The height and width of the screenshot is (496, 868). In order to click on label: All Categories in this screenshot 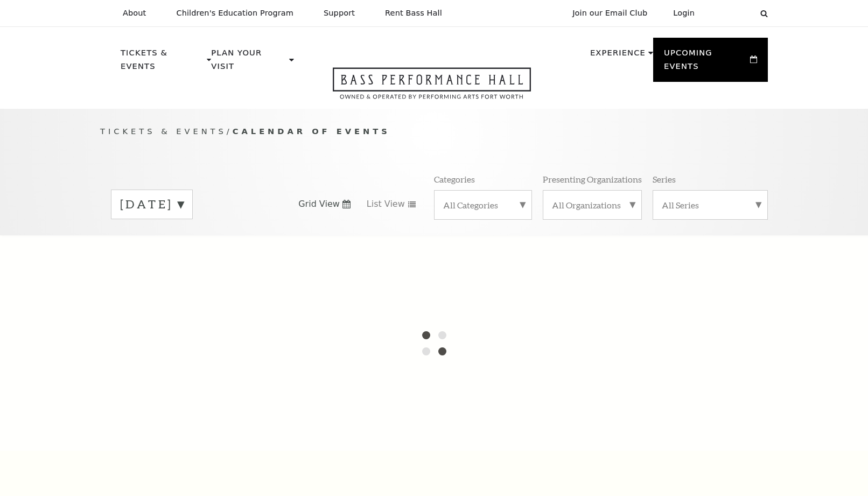, I will do `click(483, 205)`.